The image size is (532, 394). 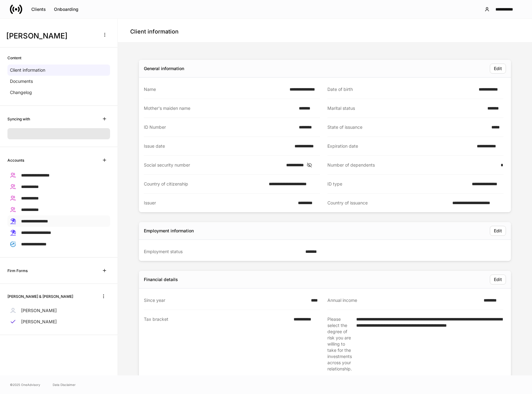 I want to click on p: Client information, so click(x=28, y=70).